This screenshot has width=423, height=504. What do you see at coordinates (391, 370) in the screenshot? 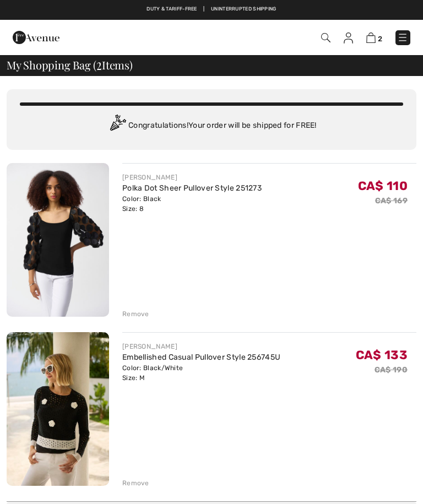
I see `s: CA$ 190` at bounding box center [391, 370].